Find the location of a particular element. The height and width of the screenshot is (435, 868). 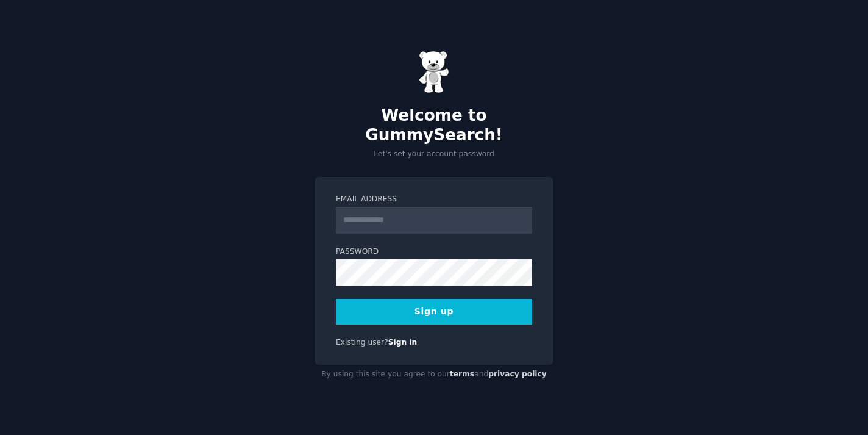

p: Let's set your account password is located at coordinates (434, 154).